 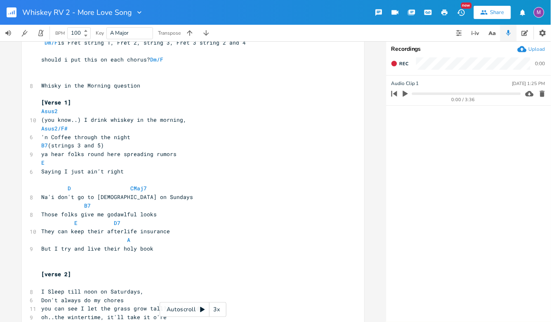 What do you see at coordinates (106, 231) in the screenshot?
I see `span: They can keep their afterlife insurance` at bounding box center [106, 231].